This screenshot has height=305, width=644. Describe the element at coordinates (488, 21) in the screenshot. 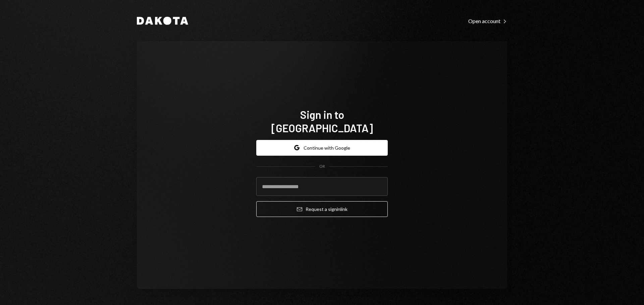

I see `div: Open account` at that location.